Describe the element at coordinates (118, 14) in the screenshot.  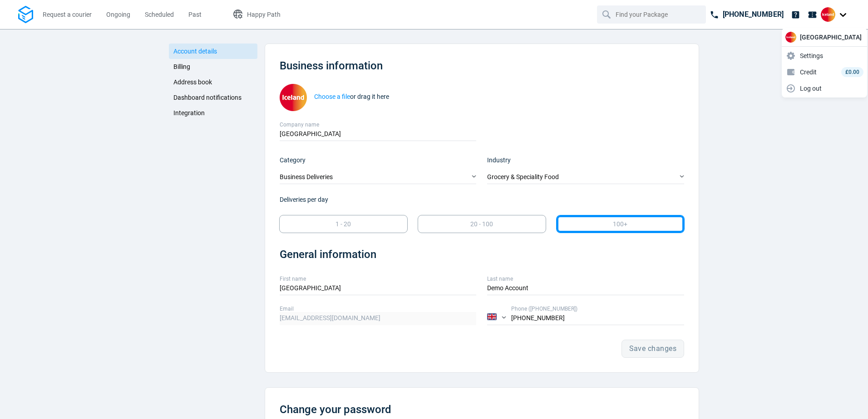
I see `span: Ongoing` at that location.